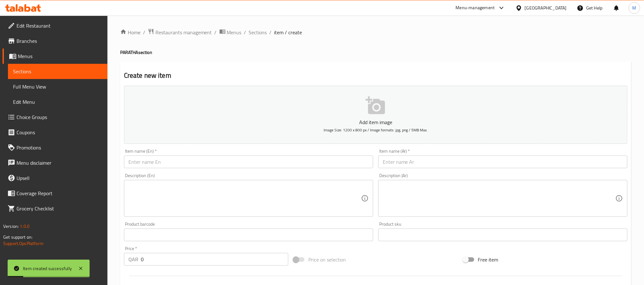  Describe the element at coordinates (60, 178) in the screenshot. I see `span: Upsell` at that location.